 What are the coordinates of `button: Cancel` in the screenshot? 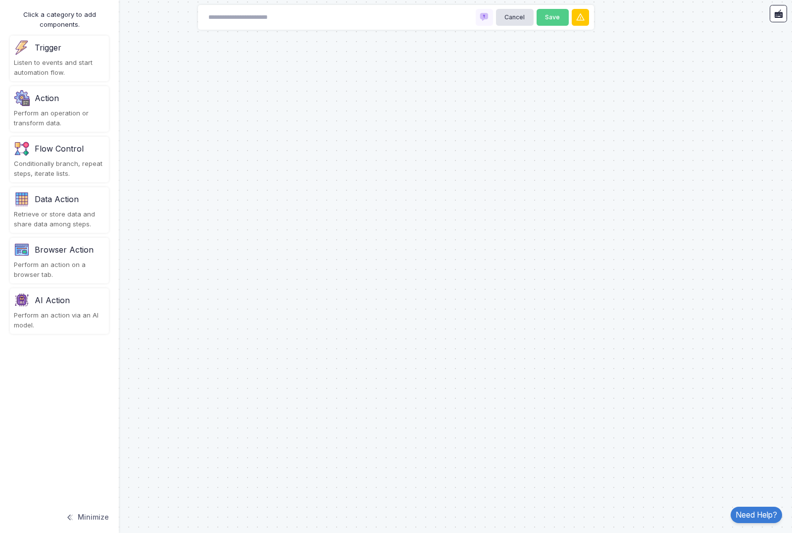 It's located at (515, 17).